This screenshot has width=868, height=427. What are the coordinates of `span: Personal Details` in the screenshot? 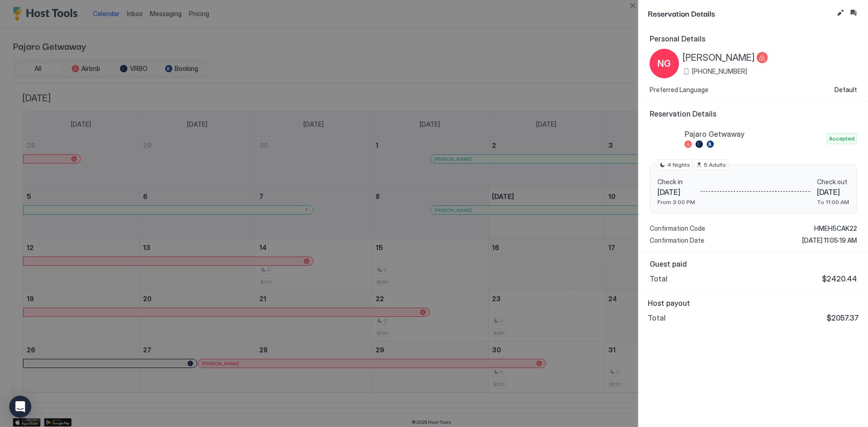 It's located at (753, 39).